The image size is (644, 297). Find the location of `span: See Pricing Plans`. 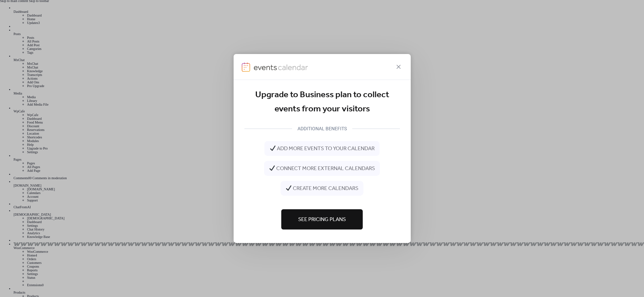

span: See Pricing Plans is located at coordinates (322, 220).